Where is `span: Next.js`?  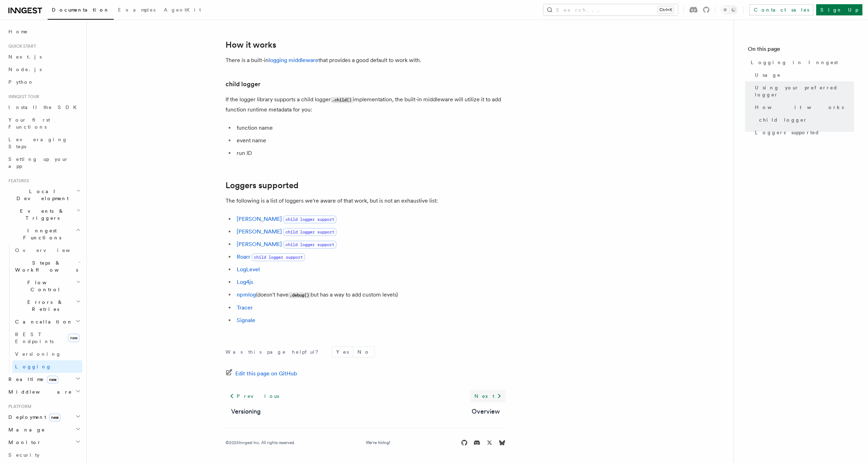 span: Next.js is located at coordinates (25, 57).